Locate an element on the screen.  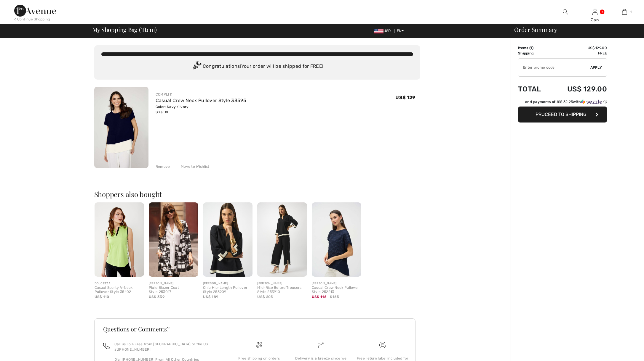
div: Mid-Rise Belted Trousers Style 253910 is located at coordinates (282, 290).